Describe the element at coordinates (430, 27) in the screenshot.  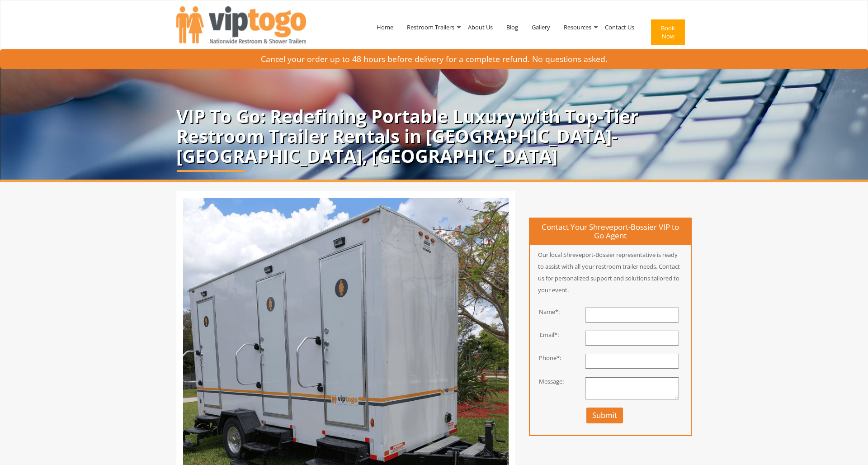
I see `a: Restroom Trailers` at that location.